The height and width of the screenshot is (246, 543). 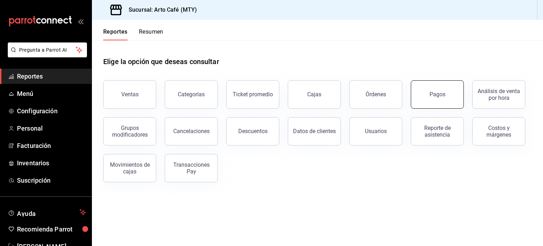 What do you see at coordinates (47, 212) in the screenshot?
I see `span: Ayuda` at bounding box center [47, 212].